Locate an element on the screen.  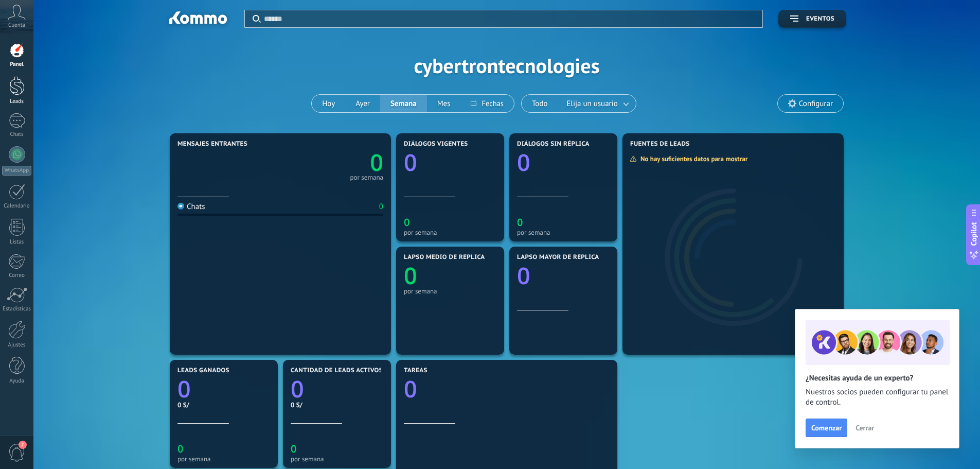
span: Diálogos vigentes is located at coordinates (436, 144).